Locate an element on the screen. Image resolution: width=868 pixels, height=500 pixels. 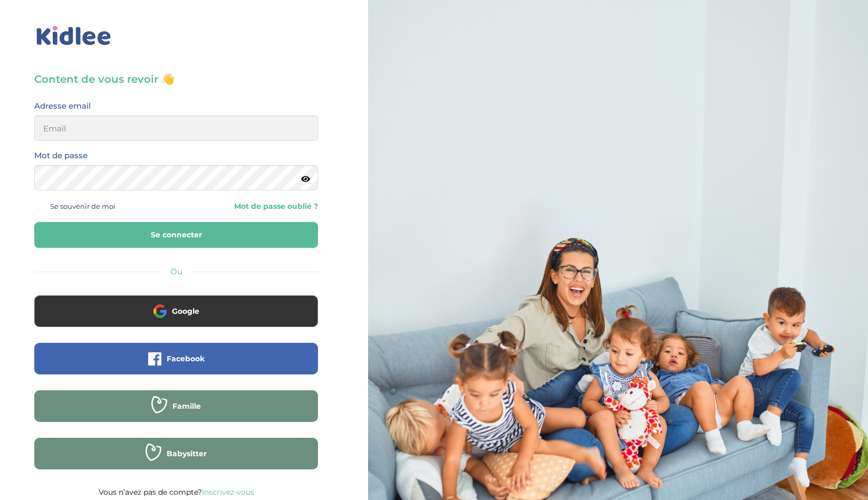
span: Famille is located at coordinates (187, 406).